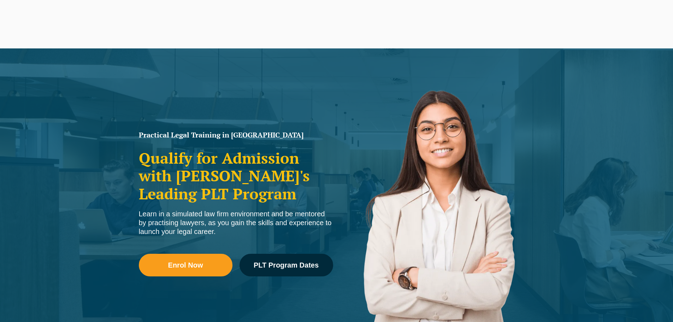  Describe the element at coordinates (286, 265) in the screenshot. I see `span: PLT Program Dates` at that location.